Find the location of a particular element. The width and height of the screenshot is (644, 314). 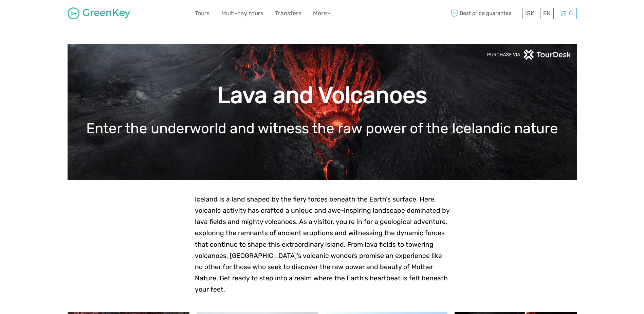

span: Best price guarantee is located at coordinates (485, 13).